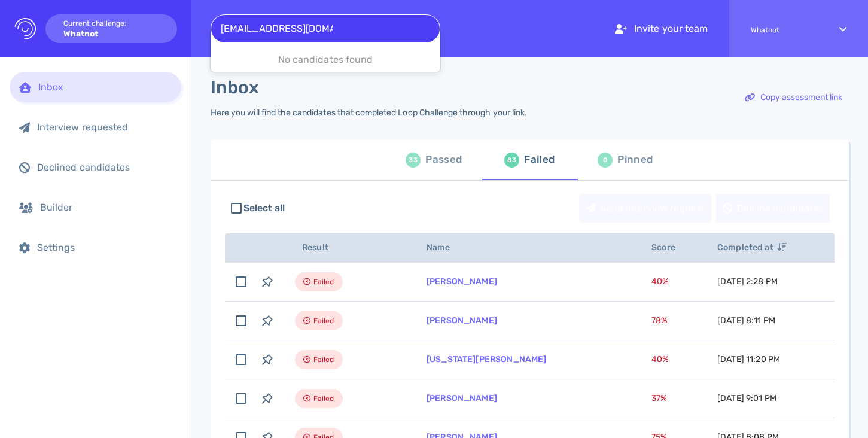 The height and width of the screenshot is (438, 868). I want to click on div: Pinned, so click(635, 160).